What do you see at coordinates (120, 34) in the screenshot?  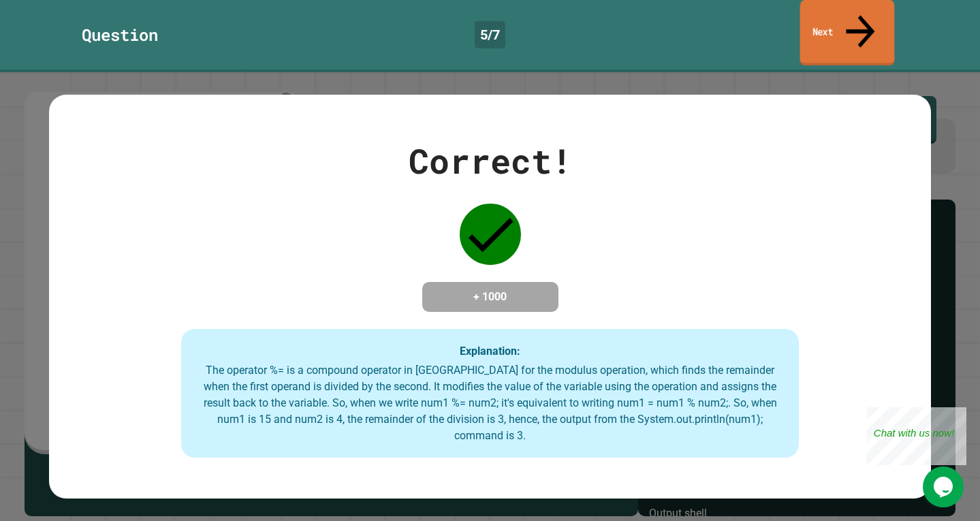 I see `div: Question` at bounding box center [120, 34].